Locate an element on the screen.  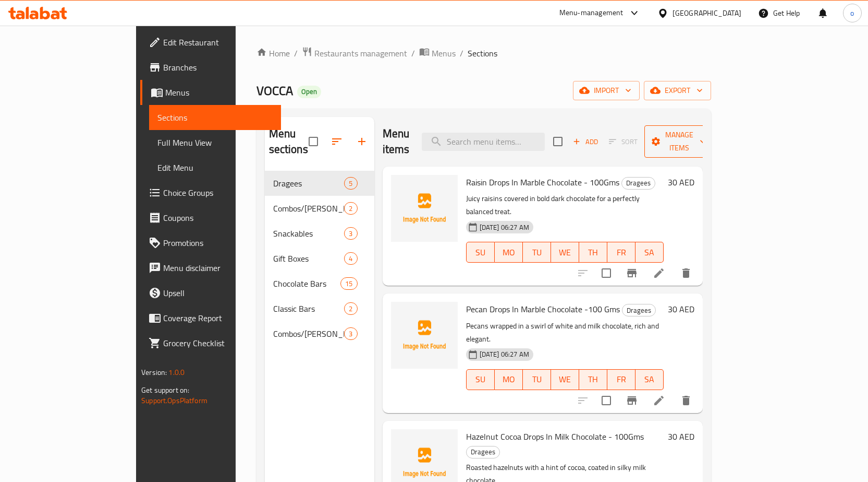
span: Select section is located at coordinates (558, 141).